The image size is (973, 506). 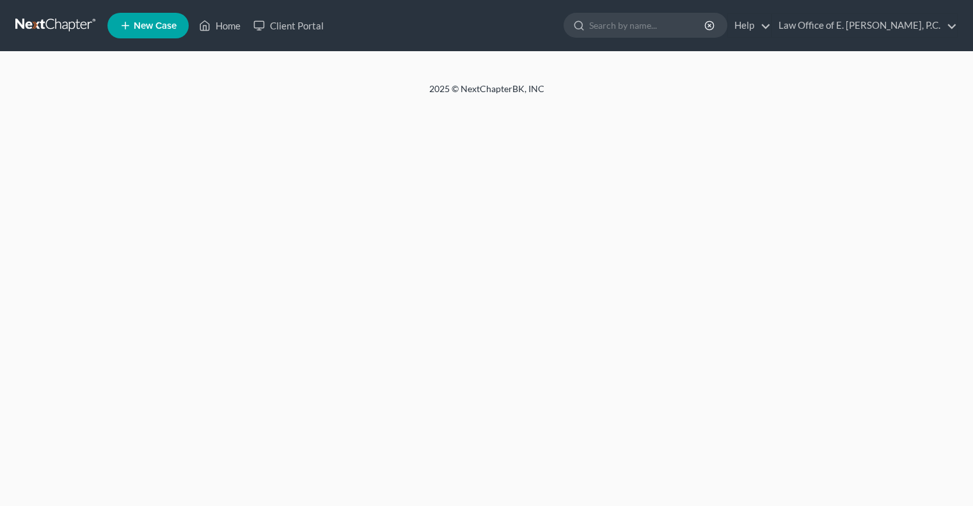 What do you see at coordinates (749, 26) in the screenshot?
I see `a: Help` at bounding box center [749, 26].